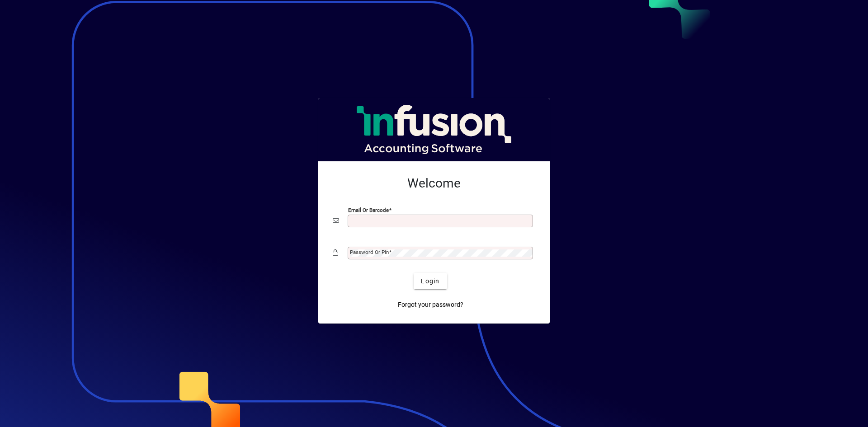 The height and width of the screenshot is (427, 868). I want to click on span: Forgot your password?, so click(431, 305).